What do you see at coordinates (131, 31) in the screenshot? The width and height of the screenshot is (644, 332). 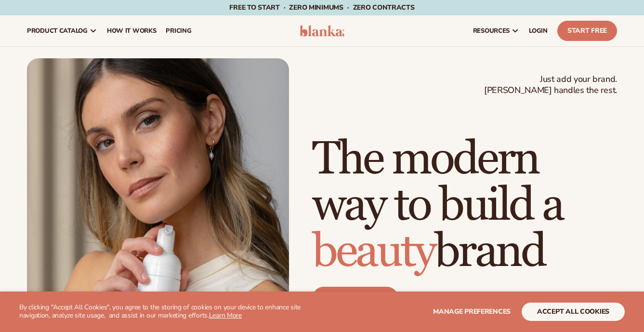 I see `span: How It Works` at bounding box center [131, 31].